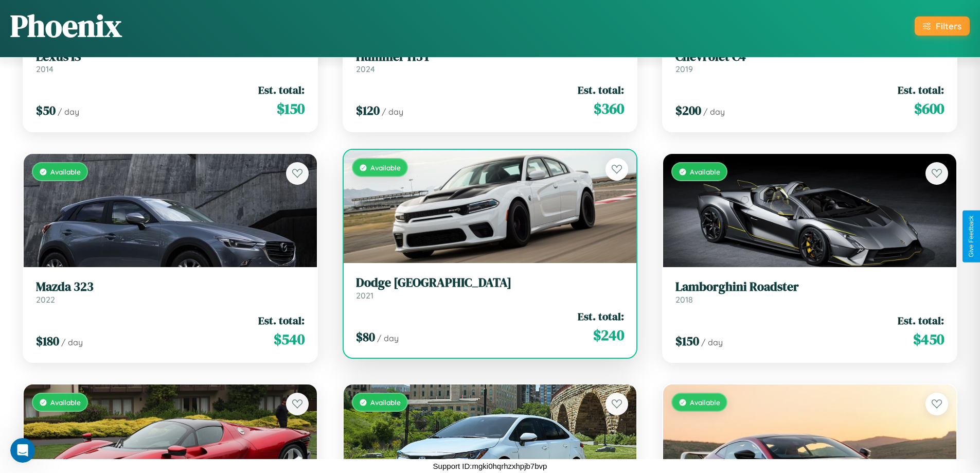  I want to click on span: $ 120, so click(368, 110).